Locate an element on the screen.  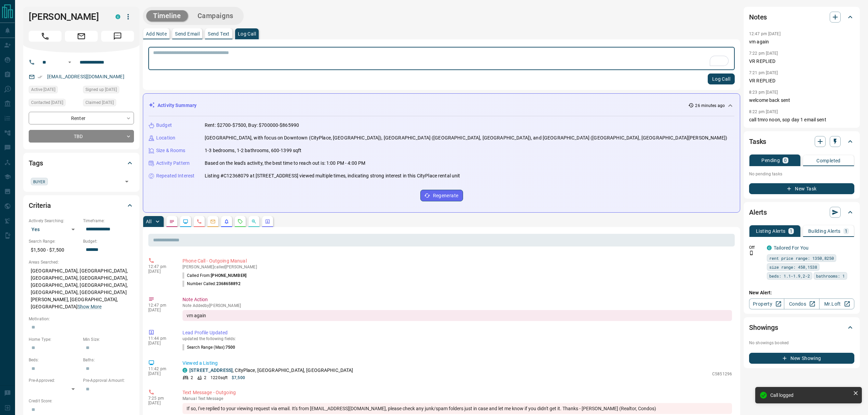
p: Min Size: is located at coordinates (108, 340).